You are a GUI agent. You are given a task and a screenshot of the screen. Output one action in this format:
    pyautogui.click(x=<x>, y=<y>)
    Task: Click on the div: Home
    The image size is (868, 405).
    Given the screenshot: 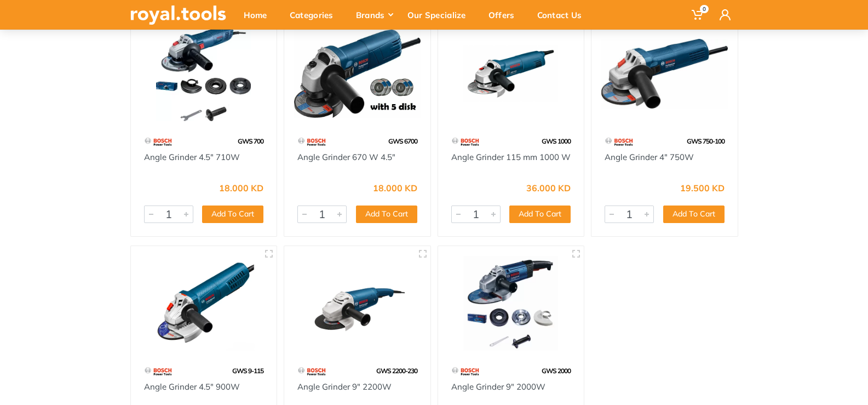 What is the action you would take?
    pyautogui.click(x=259, y=15)
    